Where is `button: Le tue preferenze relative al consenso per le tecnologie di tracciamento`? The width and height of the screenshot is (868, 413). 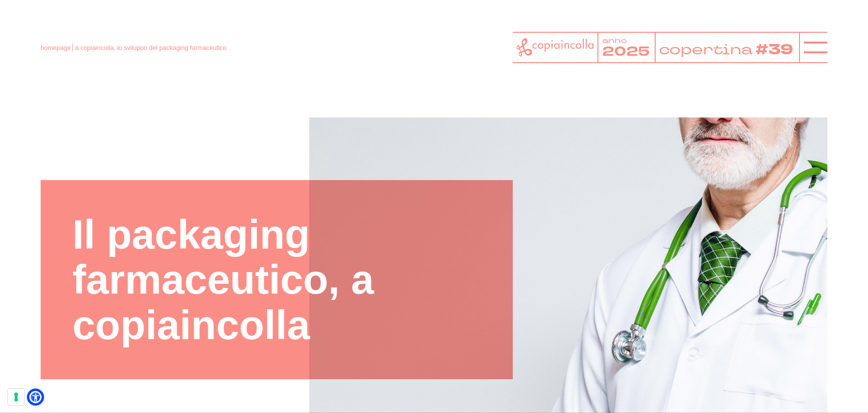
button: Le tue preferenze relative al consenso per le tecnologie di tracciamento is located at coordinates (16, 397).